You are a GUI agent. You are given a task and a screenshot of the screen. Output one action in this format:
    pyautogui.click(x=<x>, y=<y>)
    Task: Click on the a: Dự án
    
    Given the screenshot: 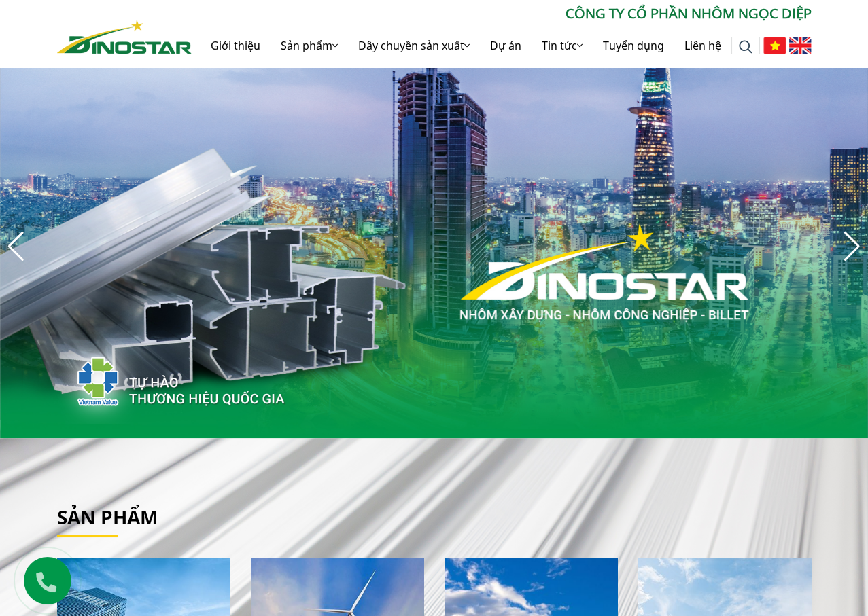 What is the action you would take?
    pyautogui.click(x=506, y=46)
    